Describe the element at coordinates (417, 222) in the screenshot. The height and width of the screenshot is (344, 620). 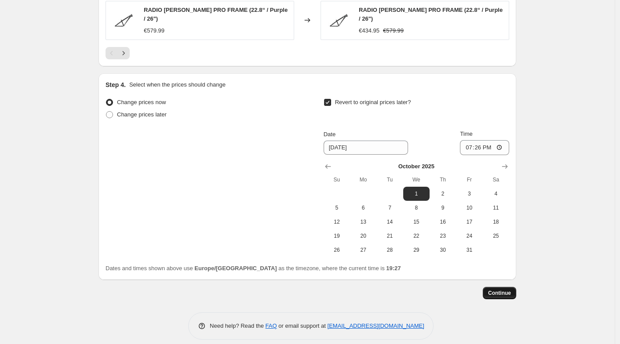
I see `button: Wednesday October 15 2025` at that location.